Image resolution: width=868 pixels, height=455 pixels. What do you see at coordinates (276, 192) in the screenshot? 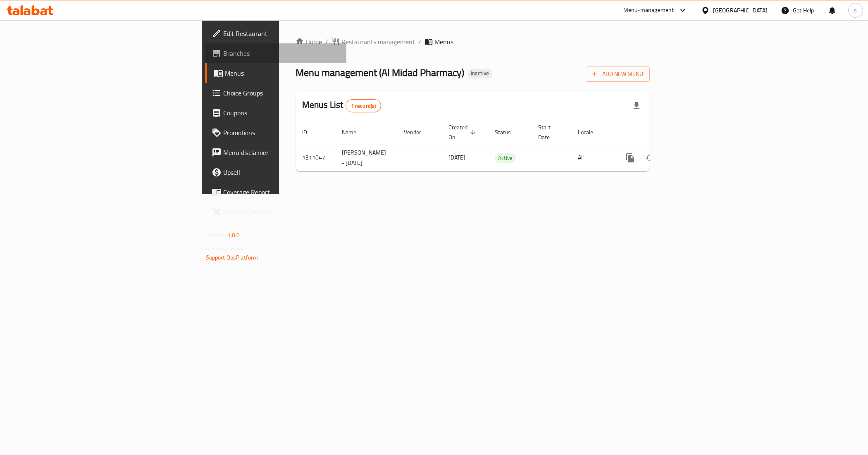
I see `a: Coverage Report` at bounding box center [276, 192].